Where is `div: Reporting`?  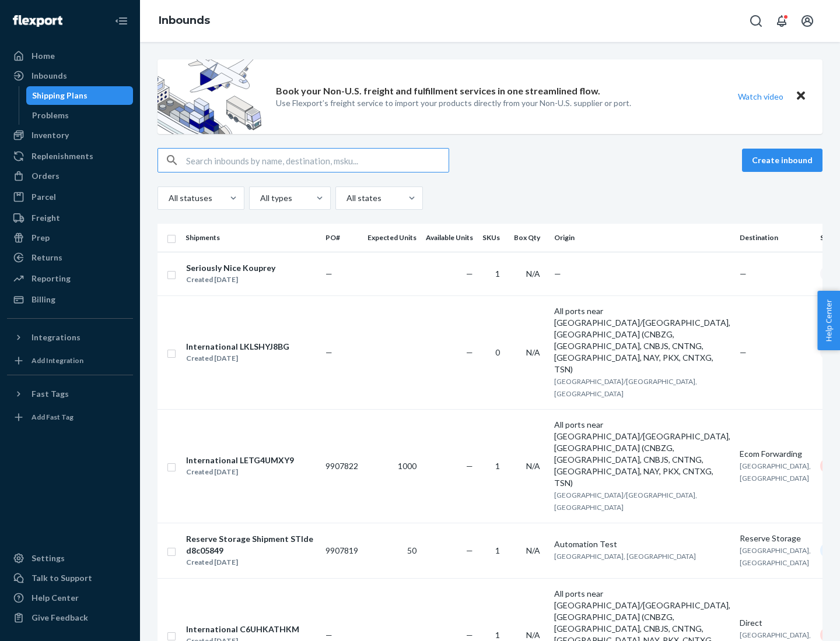 div: Reporting is located at coordinates (51, 279).